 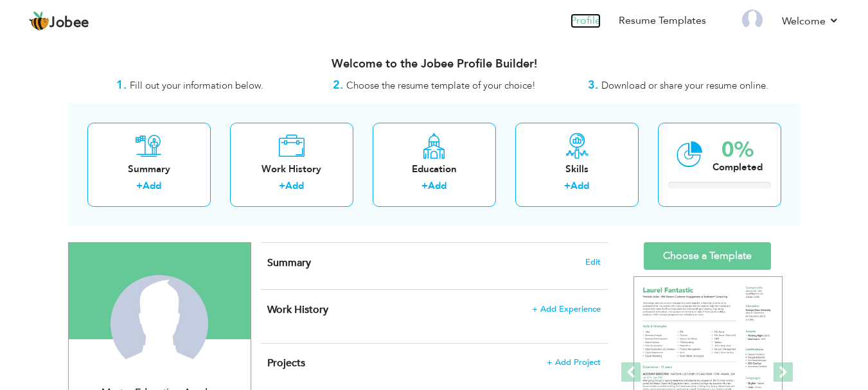 What do you see at coordinates (434, 64) in the screenshot?
I see `h3: Welcome to the Jobee Profile Builder!` at bounding box center [434, 64].